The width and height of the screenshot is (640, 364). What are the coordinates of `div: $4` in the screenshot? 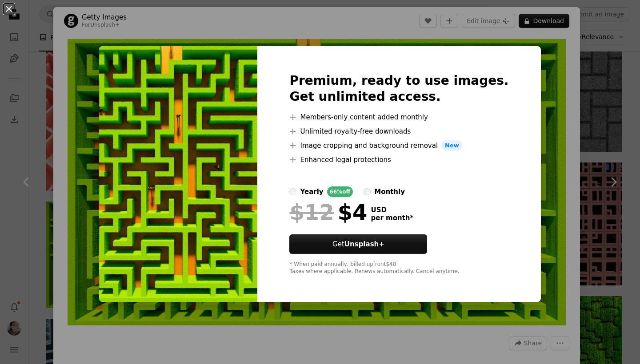 It's located at (328, 212).